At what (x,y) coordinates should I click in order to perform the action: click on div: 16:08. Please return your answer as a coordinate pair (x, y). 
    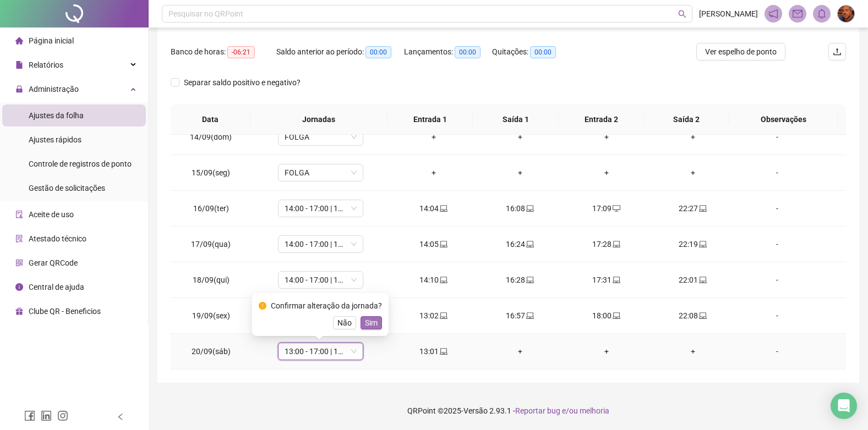
    Looking at the image, I should click on (519, 208).